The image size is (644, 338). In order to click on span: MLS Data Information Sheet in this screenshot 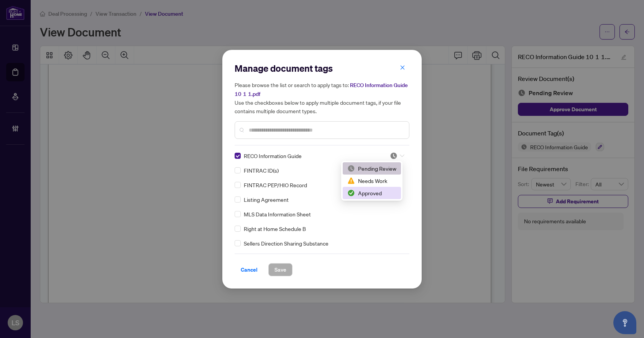, I will do `click(277, 214)`.